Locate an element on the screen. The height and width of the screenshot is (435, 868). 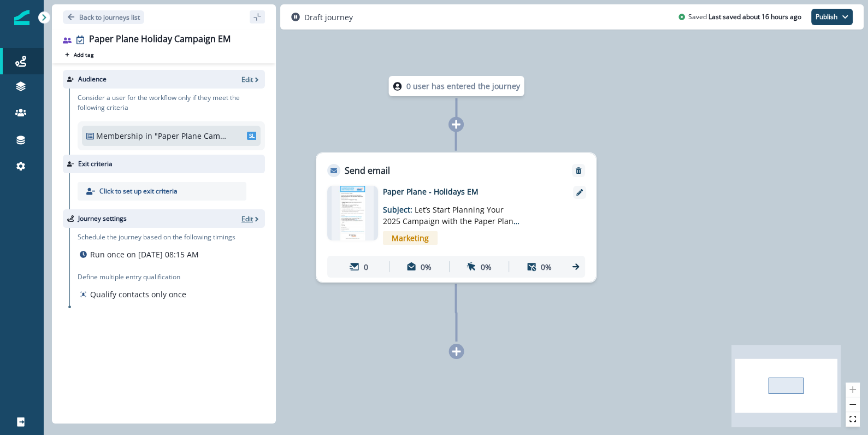
button: Add tag is located at coordinates (79, 55).